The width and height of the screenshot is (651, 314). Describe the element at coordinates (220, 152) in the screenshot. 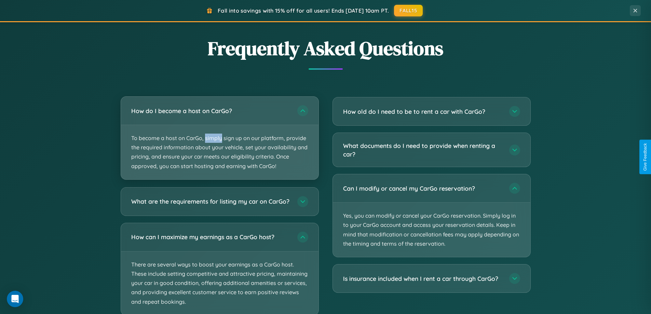

I see `p: To become a host on CarGo, simply sign up on our platform, provide the required information about...` at that location.